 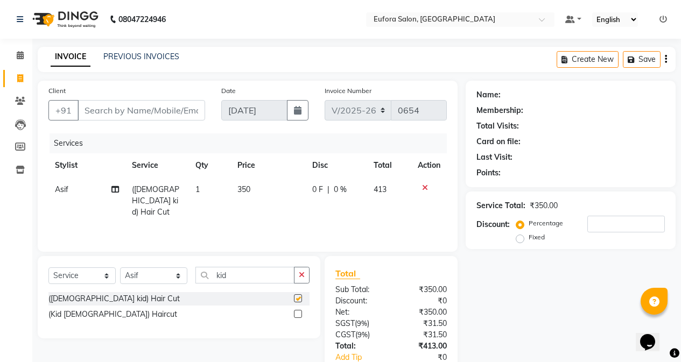 What do you see at coordinates (359, 346) in the screenshot?
I see `div: Total:` at bounding box center [359, 346].